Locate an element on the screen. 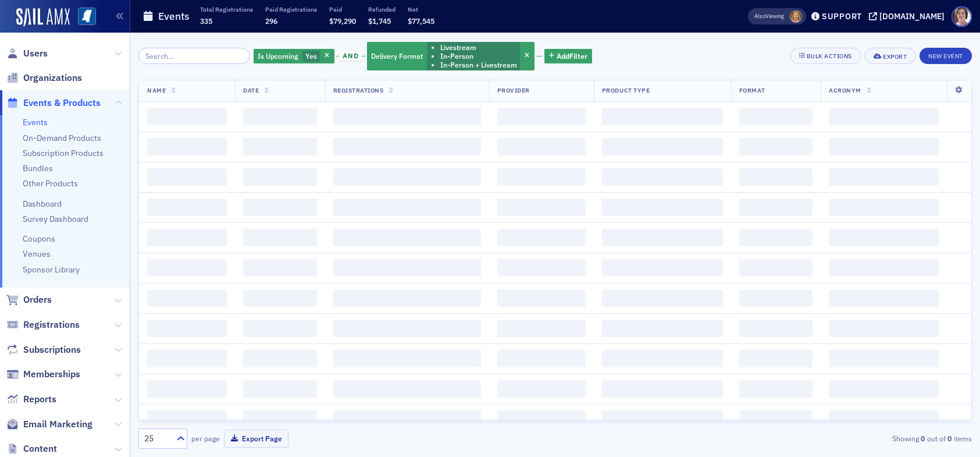 This screenshot has height=457, width=980. button: AddFilter is located at coordinates (568, 56).